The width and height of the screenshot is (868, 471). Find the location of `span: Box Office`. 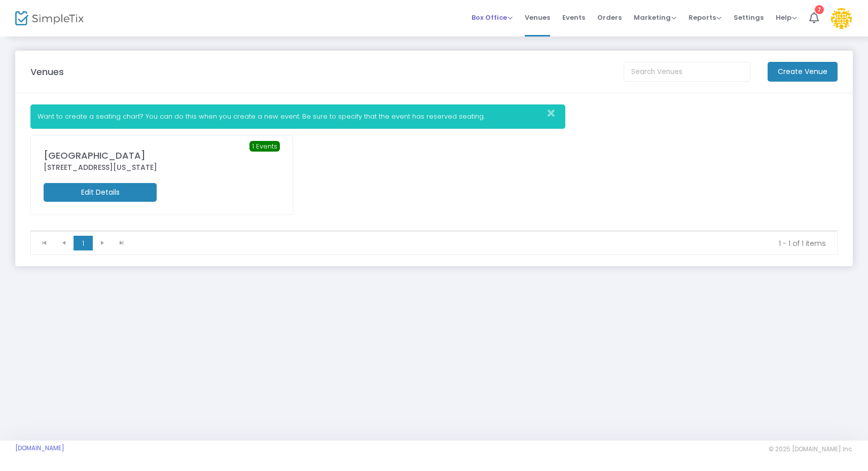

span: Box Office is located at coordinates (492, 17).